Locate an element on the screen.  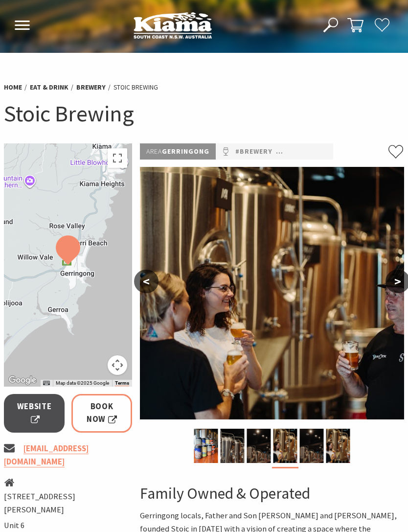
button: Toggle fullscreen view is located at coordinates (118, 158).